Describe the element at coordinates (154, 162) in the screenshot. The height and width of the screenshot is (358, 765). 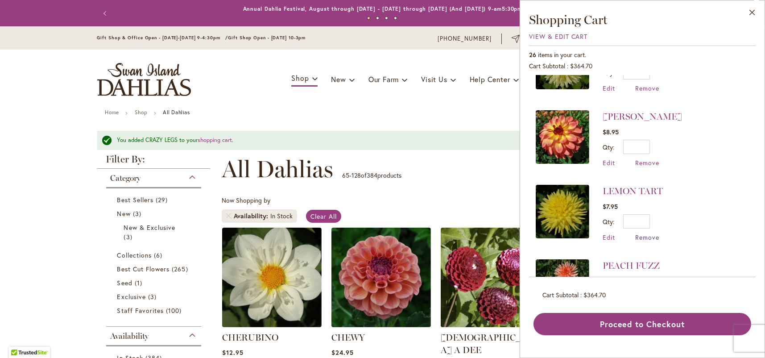
I see `strong: Filter By:` at that location.